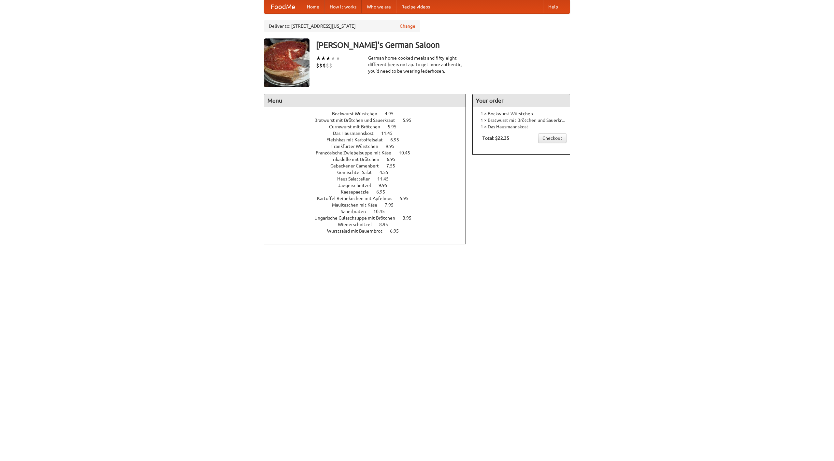 The image size is (834, 461). I want to click on a: FoodMe, so click(283, 7).